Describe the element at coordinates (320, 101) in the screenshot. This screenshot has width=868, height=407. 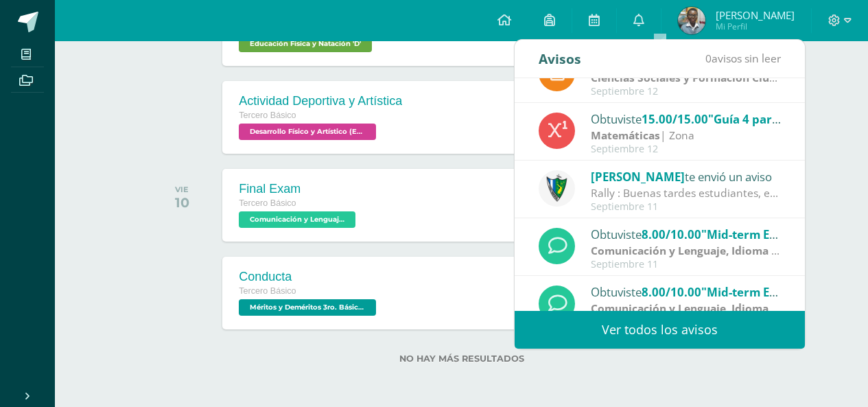
I see `div: Actividad Deportiva y Artística` at that location.